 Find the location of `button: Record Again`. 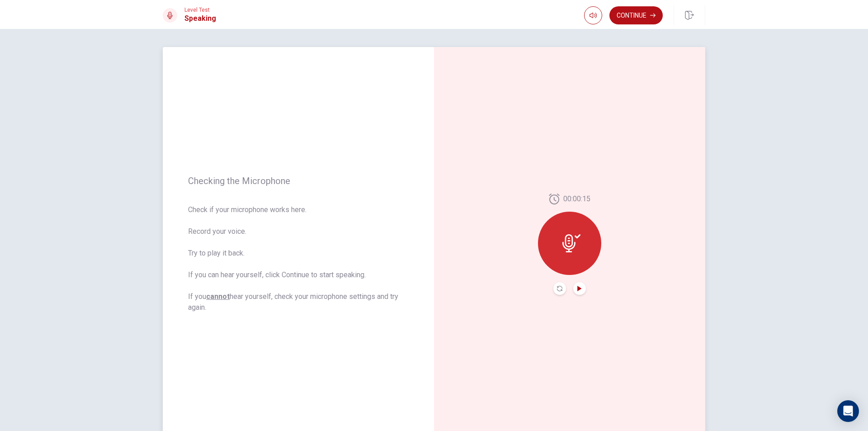

button: Record Again is located at coordinates (560, 288).